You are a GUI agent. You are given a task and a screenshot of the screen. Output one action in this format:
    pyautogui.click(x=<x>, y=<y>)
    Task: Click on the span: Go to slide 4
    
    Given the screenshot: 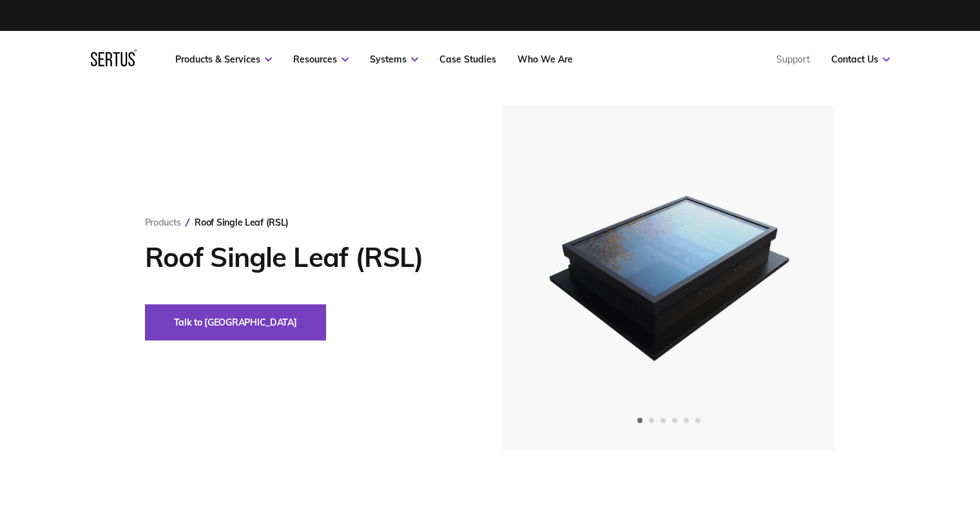 What is the action you would take?
    pyautogui.click(x=674, y=421)
    